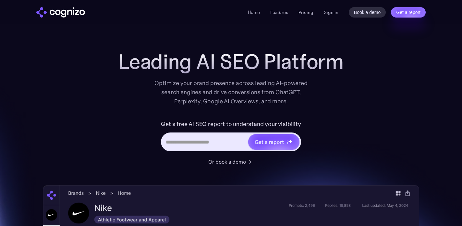  What do you see at coordinates (227, 162) in the screenshot?
I see `div: Or book a demo` at bounding box center [227, 162].